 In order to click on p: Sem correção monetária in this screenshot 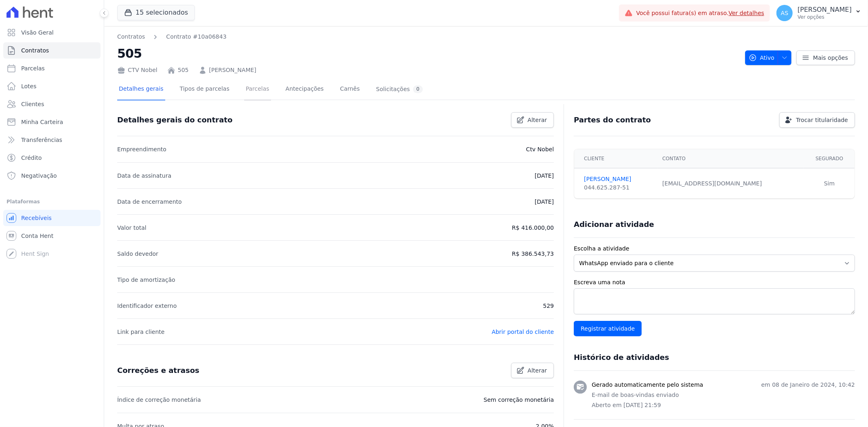, I will do `click(519, 400)`.